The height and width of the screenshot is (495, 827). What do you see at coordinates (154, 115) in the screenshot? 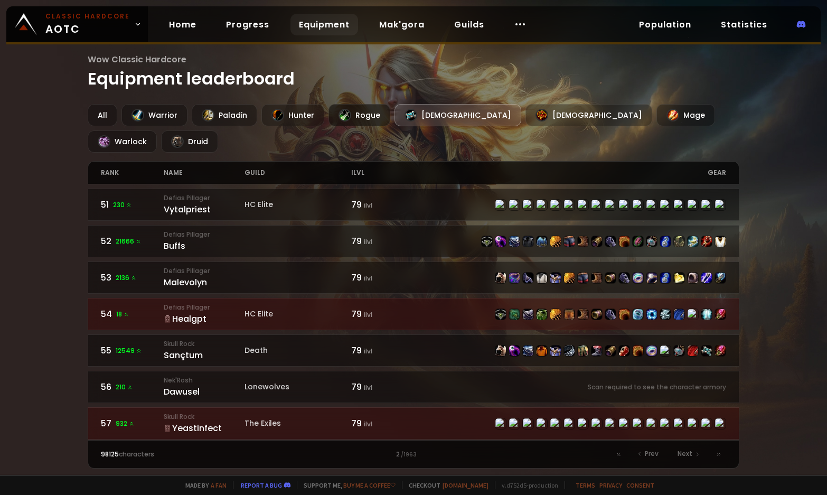
I see `div: Warrior` at bounding box center [154, 115].